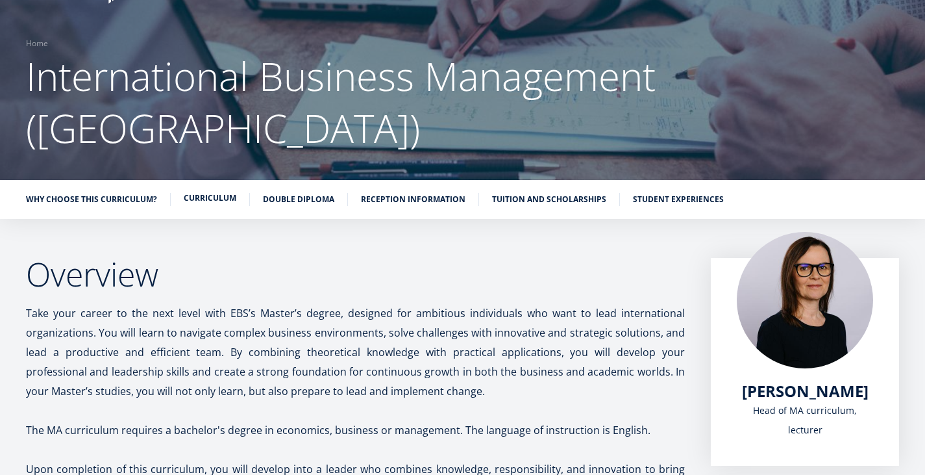 The image size is (925, 475). What do you see at coordinates (549, 199) in the screenshot?
I see `font: Tuition and scholarships` at bounding box center [549, 199].